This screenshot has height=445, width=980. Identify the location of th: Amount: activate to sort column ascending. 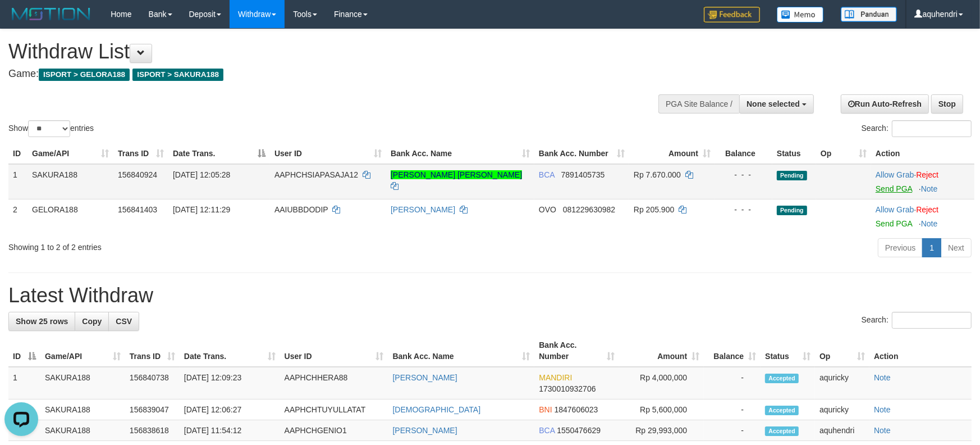
(661, 350).